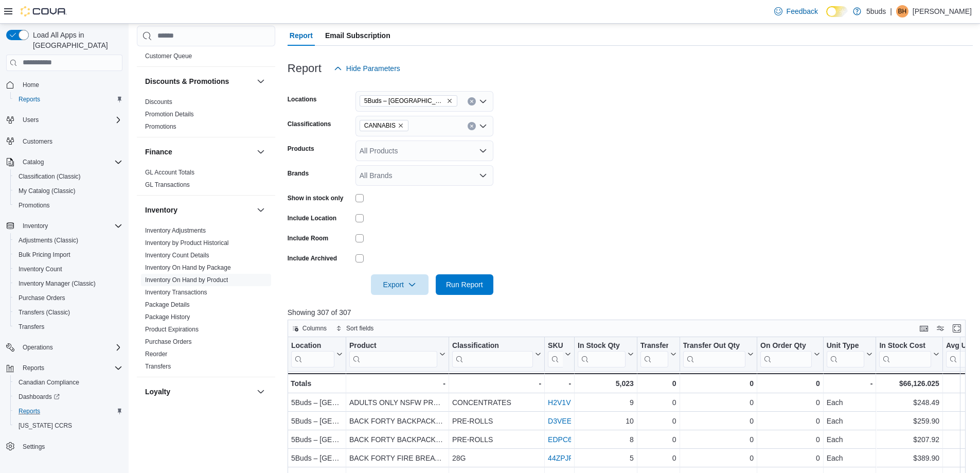 This screenshot has height=473, width=980. I want to click on button: Operations, so click(64, 347).